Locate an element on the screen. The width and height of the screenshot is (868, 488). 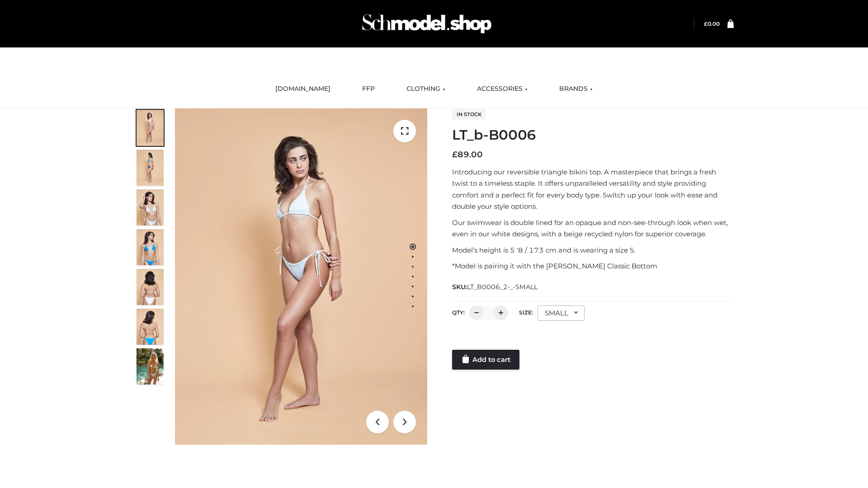
span: SKU: is located at coordinates (495, 287).